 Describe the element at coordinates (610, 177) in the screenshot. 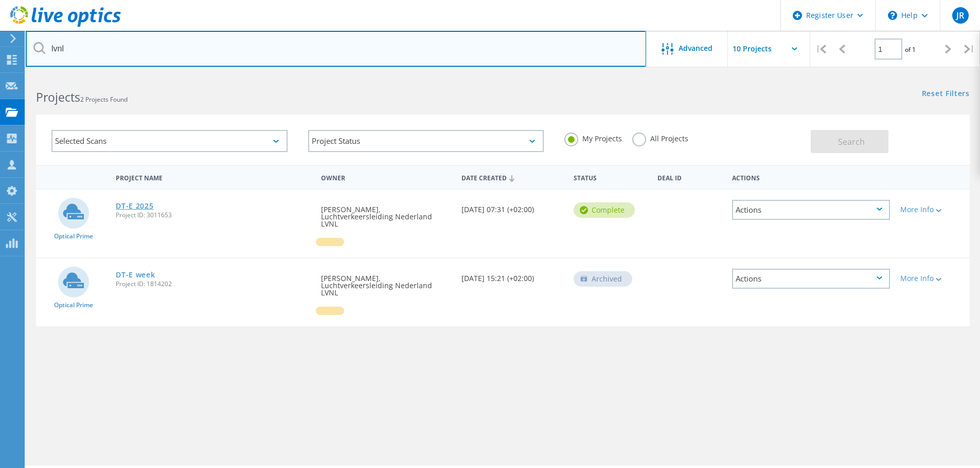

I see `div: Status` at that location.